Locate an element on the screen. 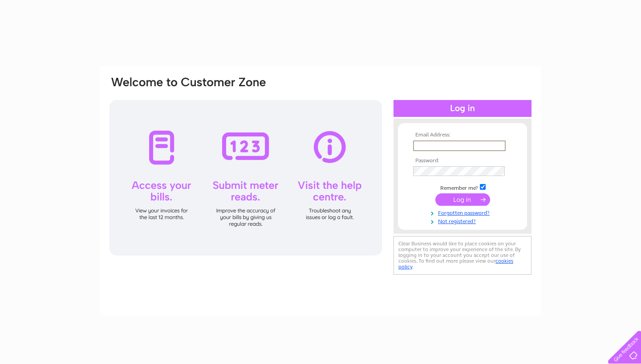 This screenshot has width=641, height=364. a: Forgotten password? is located at coordinates (463, 212).